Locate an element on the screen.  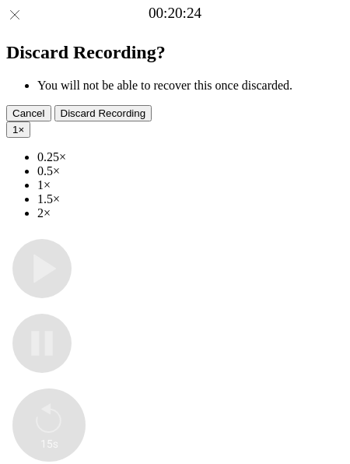
li: 0.25× is located at coordinates (191, 157).